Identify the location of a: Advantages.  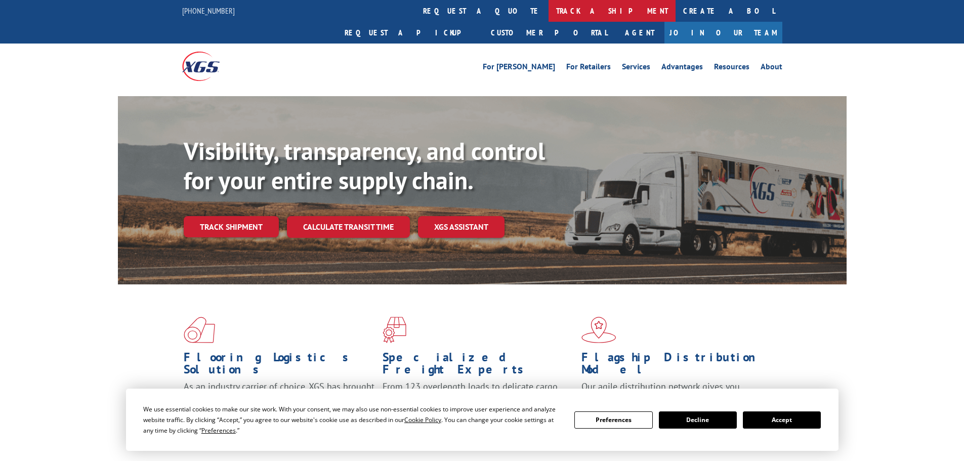
(682, 68).